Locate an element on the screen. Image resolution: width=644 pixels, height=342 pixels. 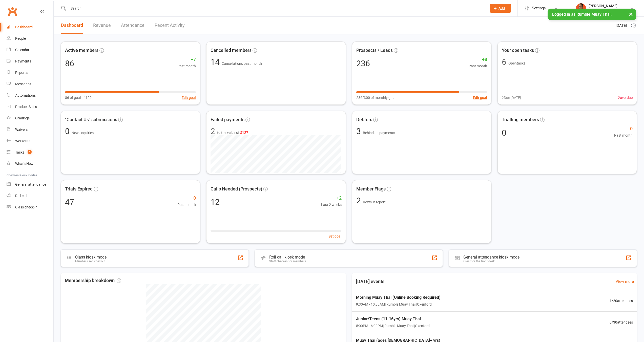
span: Debtors is located at coordinates (364, 120).